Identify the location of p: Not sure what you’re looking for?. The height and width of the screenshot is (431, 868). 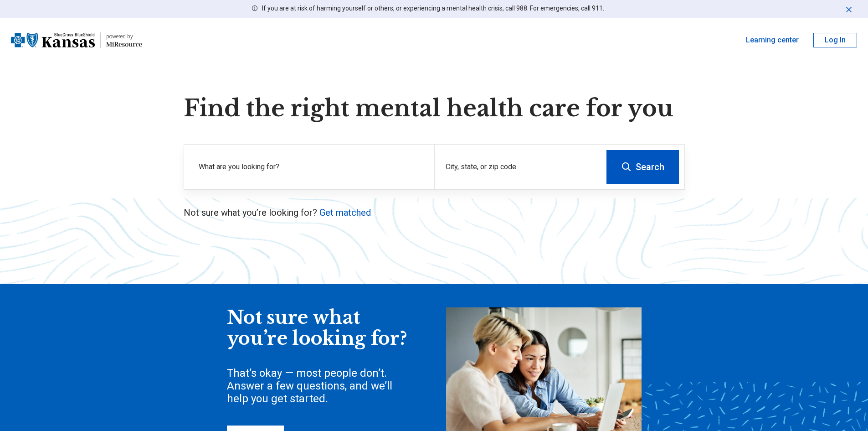
(434, 212).